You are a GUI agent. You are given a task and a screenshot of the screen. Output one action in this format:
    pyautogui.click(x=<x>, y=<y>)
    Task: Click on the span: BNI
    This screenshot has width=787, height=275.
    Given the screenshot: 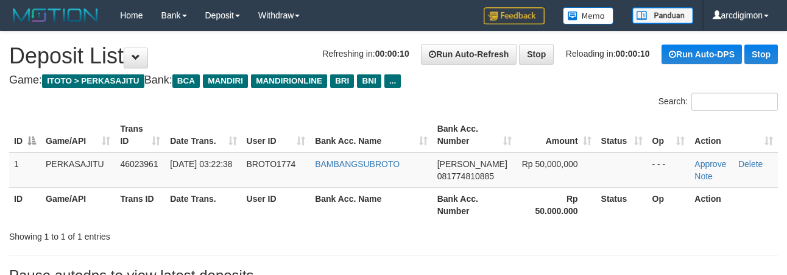 What is the action you would take?
    pyautogui.click(x=369, y=81)
    